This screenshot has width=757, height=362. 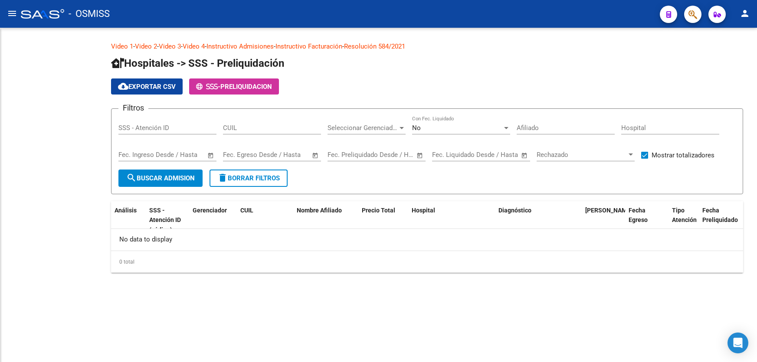 What do you see at coordinates (193, 46) in the screenshot?
I see `a: Video 4` at bounding box center [193, 46].